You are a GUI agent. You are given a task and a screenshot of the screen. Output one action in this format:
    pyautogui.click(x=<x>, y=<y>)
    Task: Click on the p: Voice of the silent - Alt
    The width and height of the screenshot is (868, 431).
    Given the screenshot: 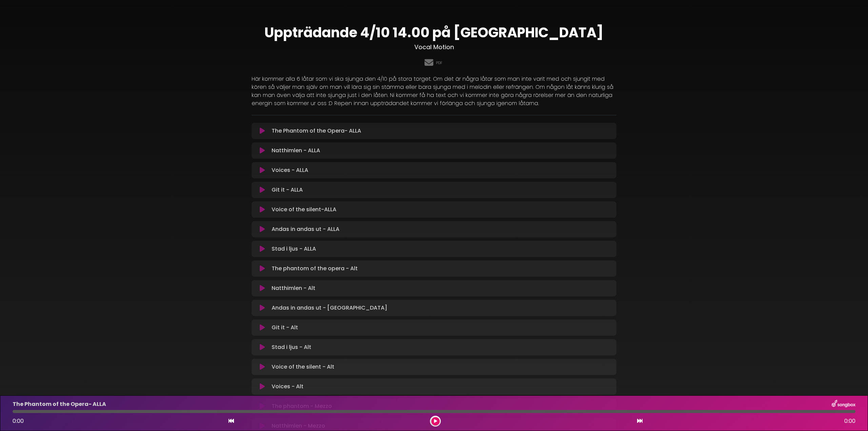 What is the action you would take?
    pyautogui.click(x=303, y=367)
    